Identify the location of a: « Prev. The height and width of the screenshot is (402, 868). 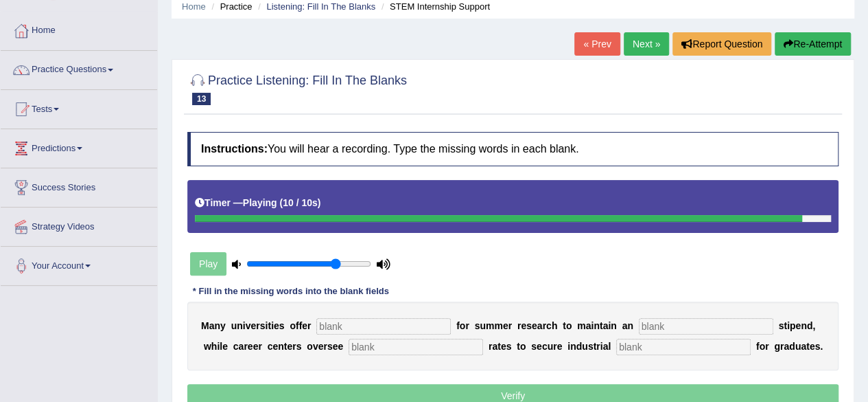
(596, 44).